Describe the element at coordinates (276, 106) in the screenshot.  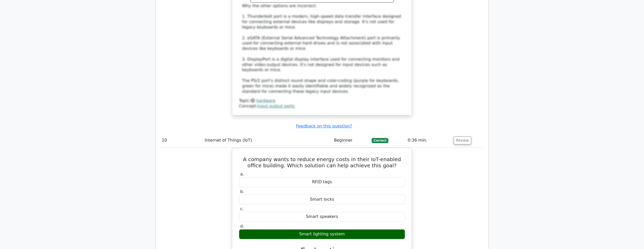
I see `a: input output ports` at that location.